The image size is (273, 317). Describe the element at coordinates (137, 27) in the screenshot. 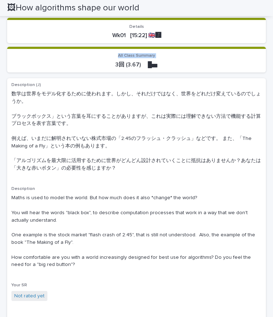

I see `span: Details` at that location.